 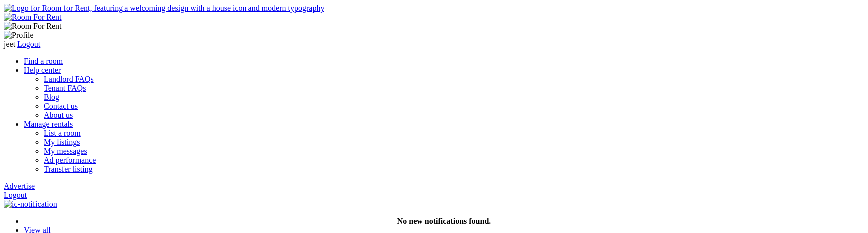 I want to click on a: About us, so click(x=58, y=115).